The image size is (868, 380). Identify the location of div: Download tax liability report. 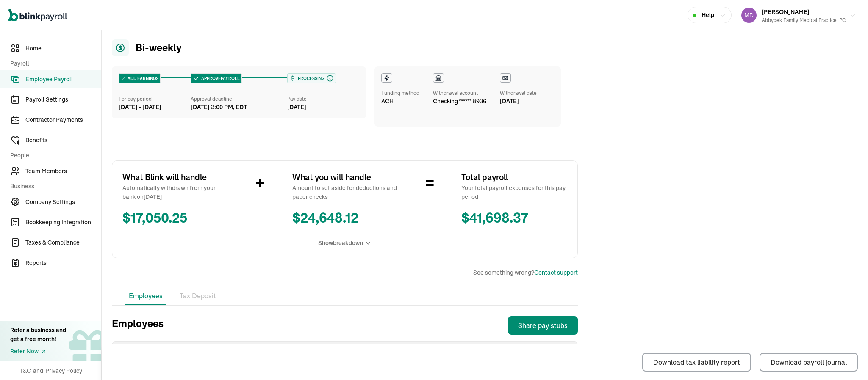
(696, 362).